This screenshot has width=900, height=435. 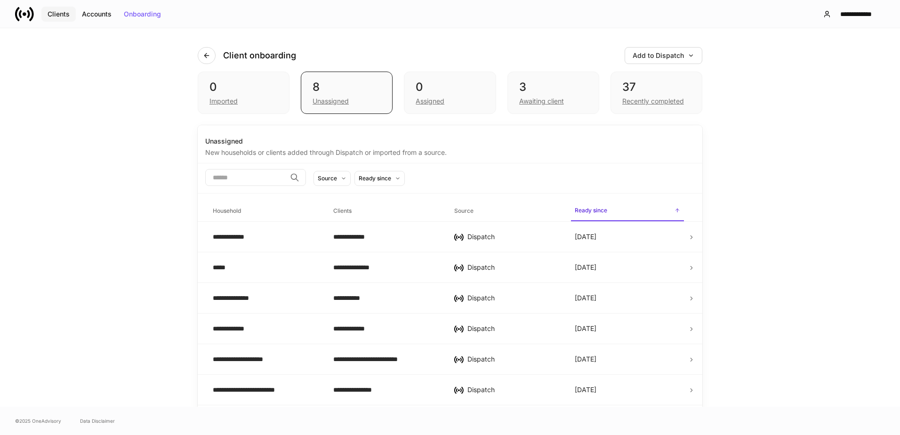 What do you see at coordinates (653, 101) in the screenshot?
I see `div: Recently completed` at bounding box center [653, 101].